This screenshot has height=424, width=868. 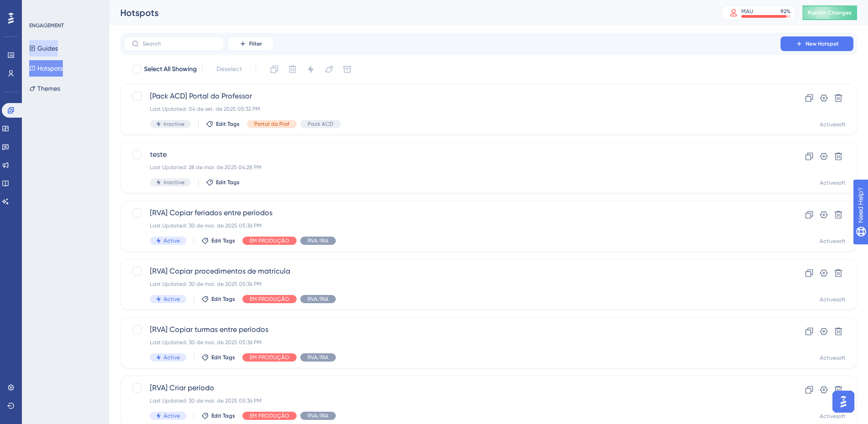 I want to click on span: Select All Showing, so click(x=170, y=69).